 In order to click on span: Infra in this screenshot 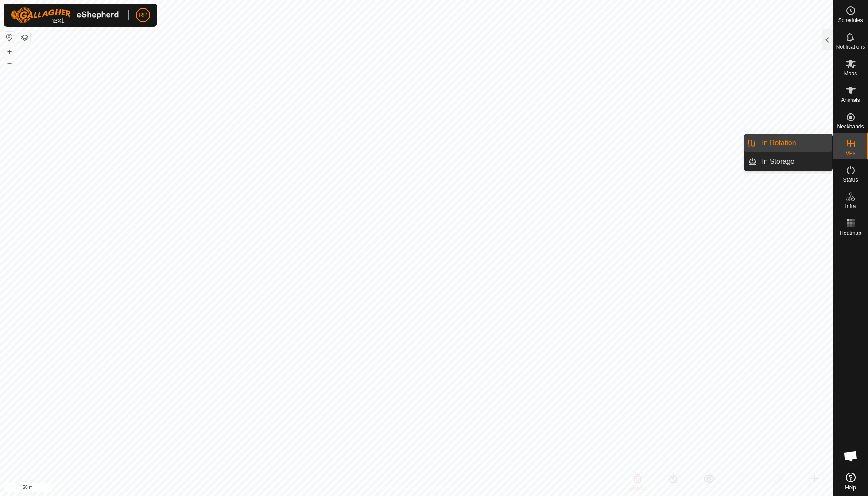, I will do `click(850, 206)`.